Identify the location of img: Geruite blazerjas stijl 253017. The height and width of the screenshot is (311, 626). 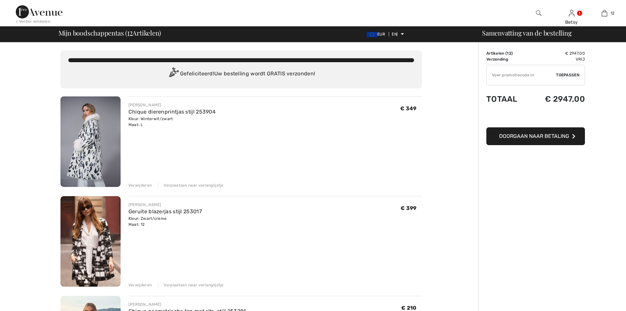
(90, 241).